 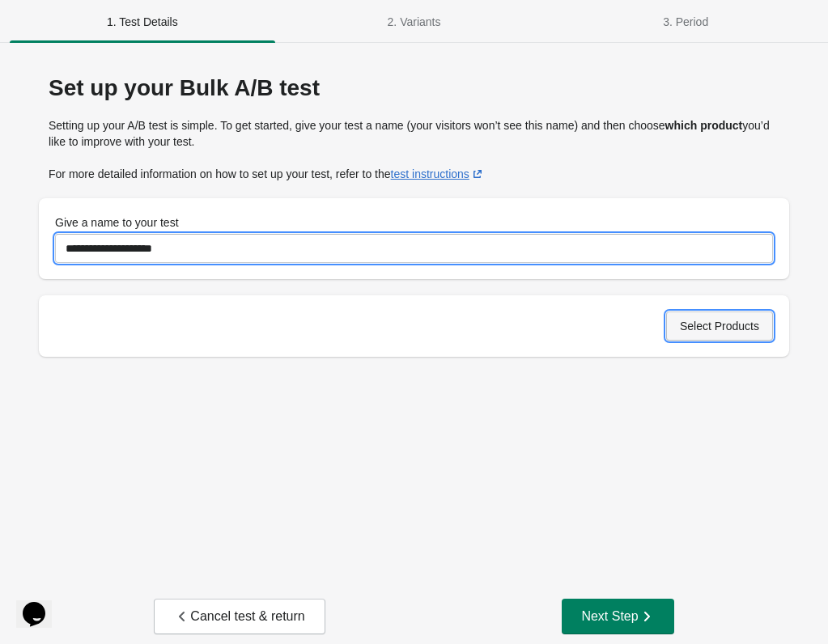 I want to click on p: Setting up your A/B test is simple. To get started, give your test a name (your visitors won’t se..., so click(x=414, y=134).